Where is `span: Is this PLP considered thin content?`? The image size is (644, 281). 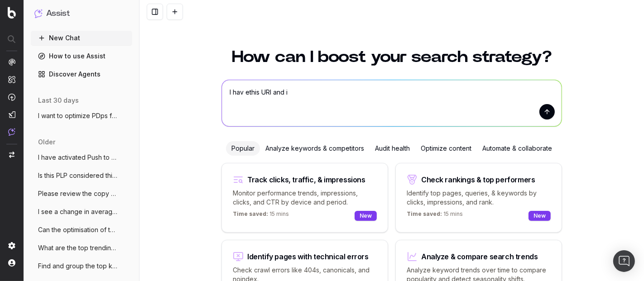
span: Is this PLP considered thin content? is located at coordinates (78, 175).